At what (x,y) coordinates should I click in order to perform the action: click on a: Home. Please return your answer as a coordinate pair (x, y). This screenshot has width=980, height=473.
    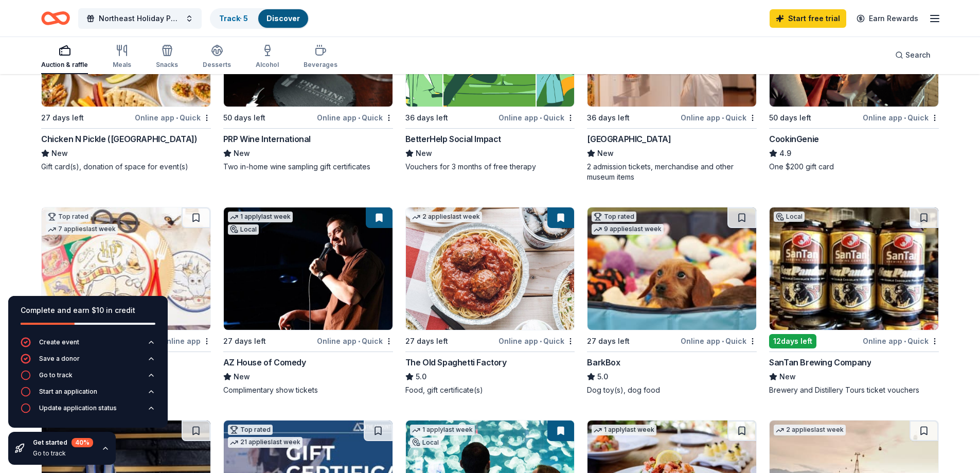
    Looking at the image, I should click on (56, 18).